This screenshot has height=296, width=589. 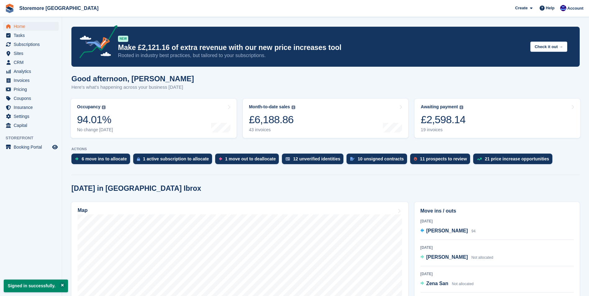 What do you see at coordinates (10, 8) in the screenshot?
I see `img: stora-icon-8386f47178a22dfd0bd8f6a31ec36ba5ce8667c1dd55bd0f319d3a0aa187defe.svg` at bounding box center [10, 8].